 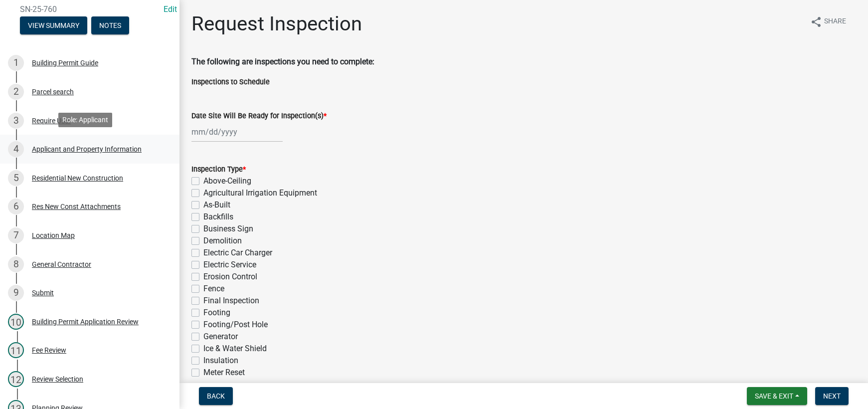 I want to click on div: Residential New Construction, so click(x=77, y=178).